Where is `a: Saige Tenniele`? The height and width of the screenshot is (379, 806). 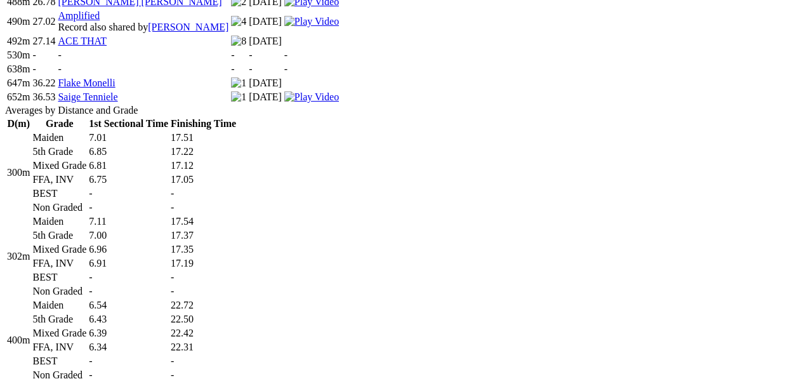 a: Saige Tenniele is located at coordinates (88, 97).